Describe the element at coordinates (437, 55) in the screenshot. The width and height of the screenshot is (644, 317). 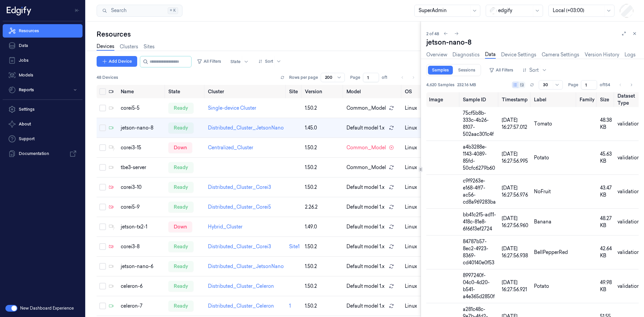
I see `a: Overview` at that location.